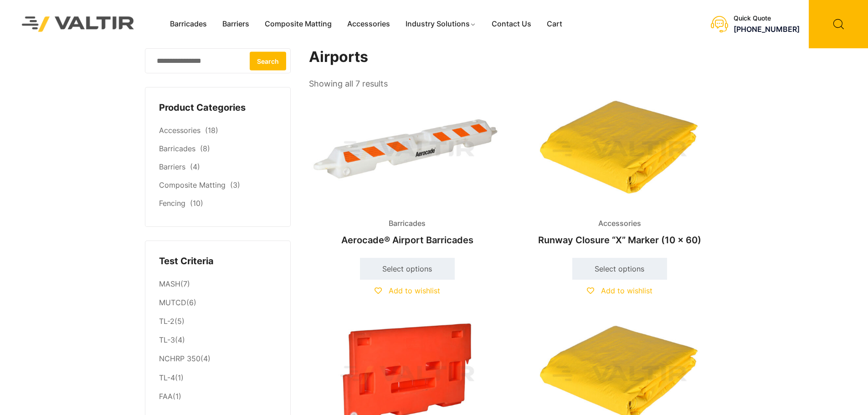  I want to click on a: TL-4, so click(167, 377).